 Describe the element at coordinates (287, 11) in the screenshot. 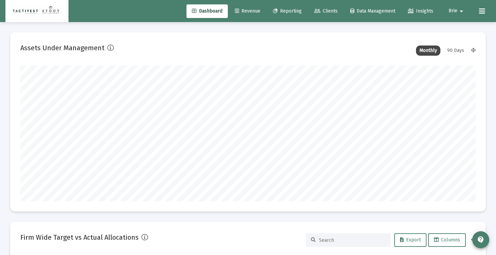

I see `a: Reporting` at that location.